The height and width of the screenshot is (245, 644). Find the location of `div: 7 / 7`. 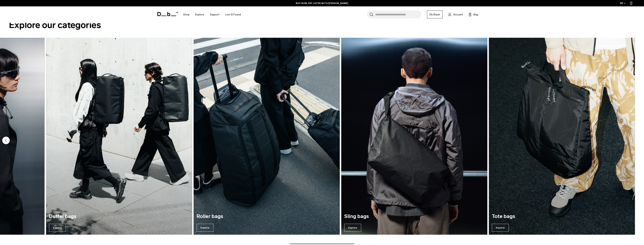

div: 7 / 7 is located at coordinates (562, 137).